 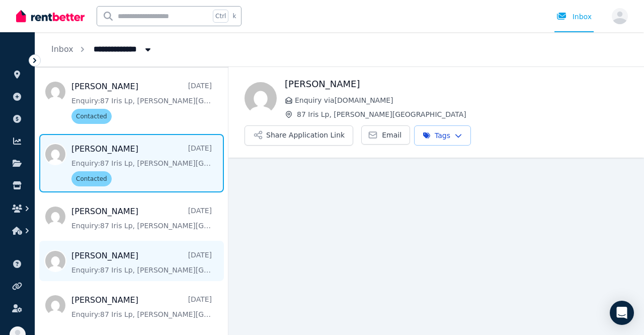 What do you see at coordinates (220, 16) in the screenshot?
I see `span: Ctrl` at bounding box center [220, 16].